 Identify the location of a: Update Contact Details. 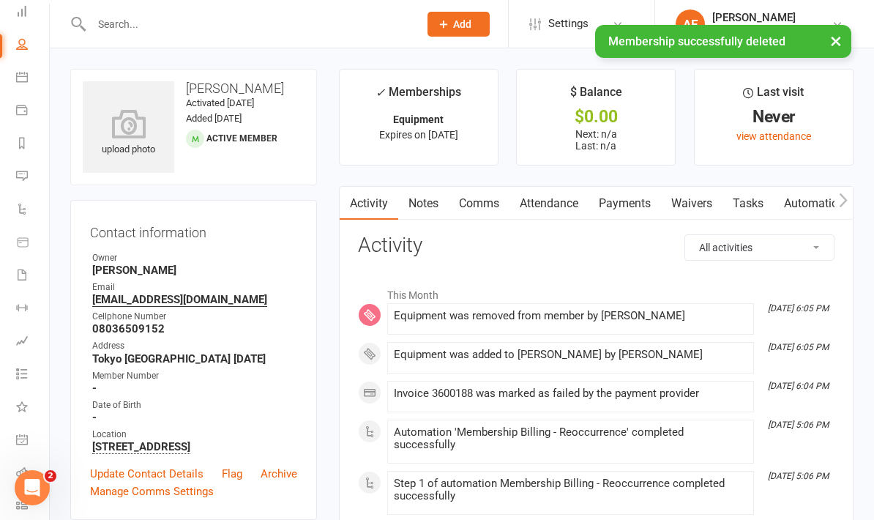
(146, 474).